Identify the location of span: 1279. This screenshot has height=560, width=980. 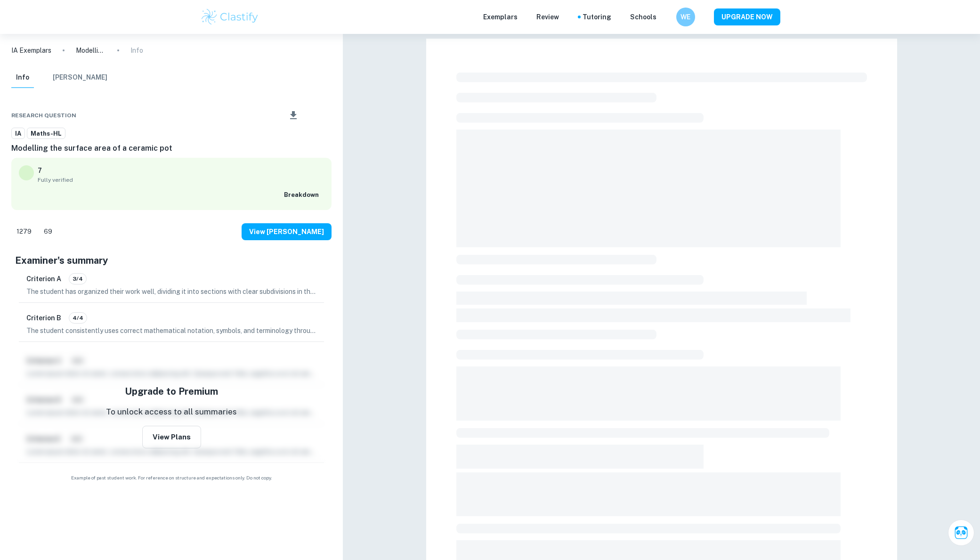
(24, 232).